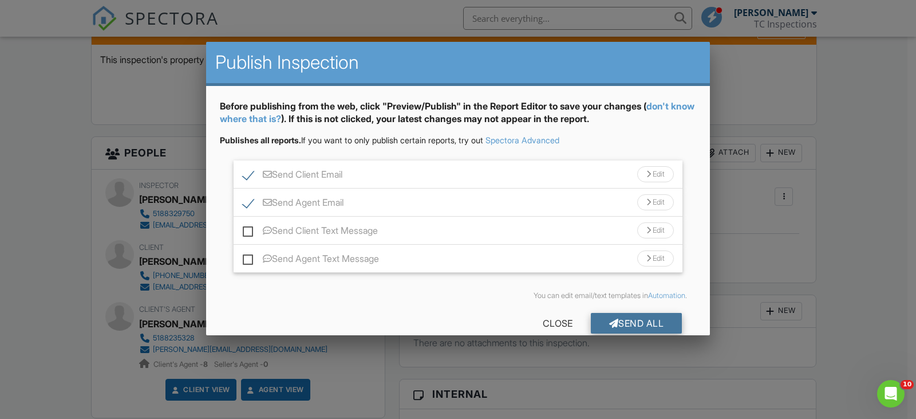  What do you see at coordinates (293, 204) in the screenshot?
I see `label: Send Agent Email` at bounding box center [293, 204].